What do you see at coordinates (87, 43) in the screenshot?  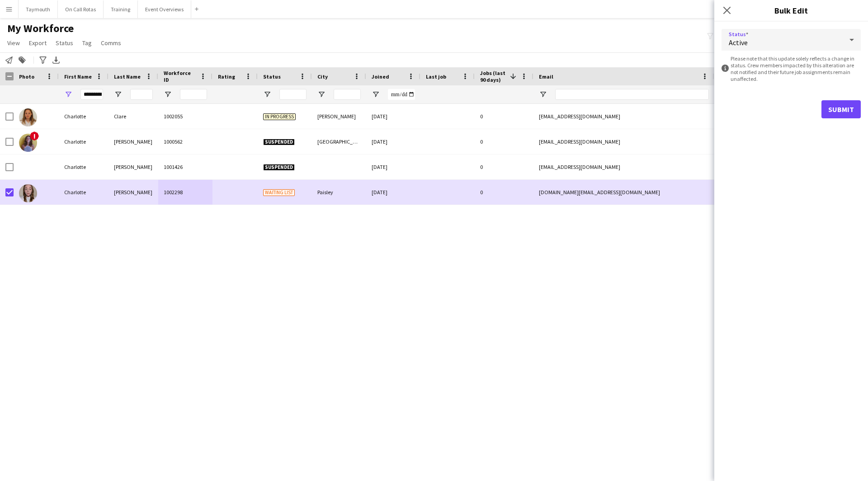 I see `span: Tag` at bounding box center [87, 43].